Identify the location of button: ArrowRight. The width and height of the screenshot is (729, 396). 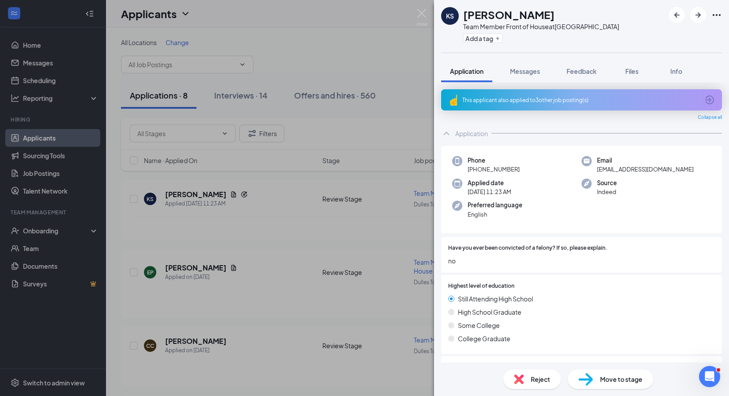
(698, 15).